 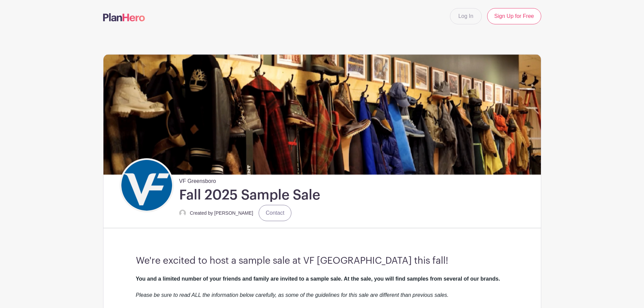 What do you see at coordinates (466, 16) in the screenshot?
I see `a: Log In` at bounding box center [466, 16].